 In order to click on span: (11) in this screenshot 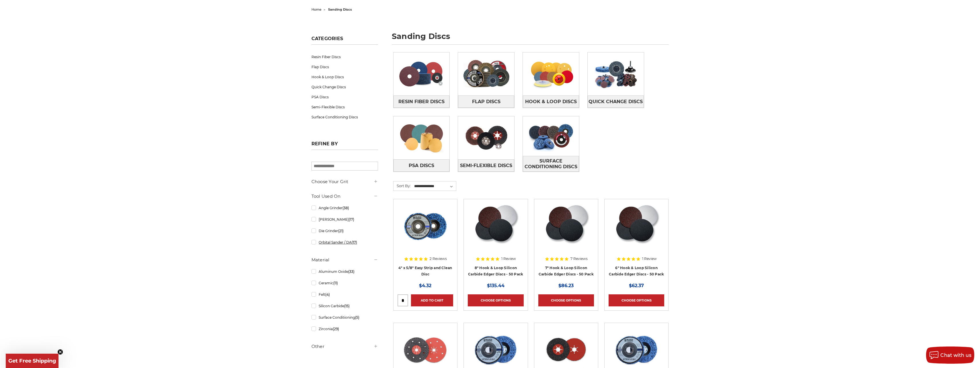, I will do `click(335, 283)`.